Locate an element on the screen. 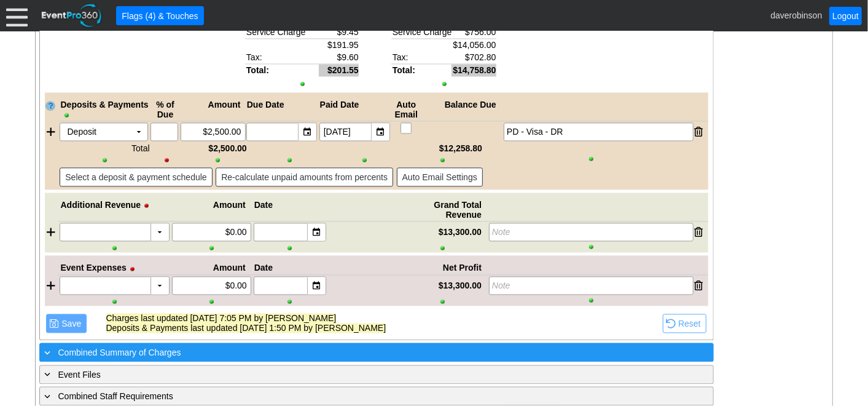 The height and width of the screenshot is (406, 868). div: Remove payment is located at coordinates (699, 131).